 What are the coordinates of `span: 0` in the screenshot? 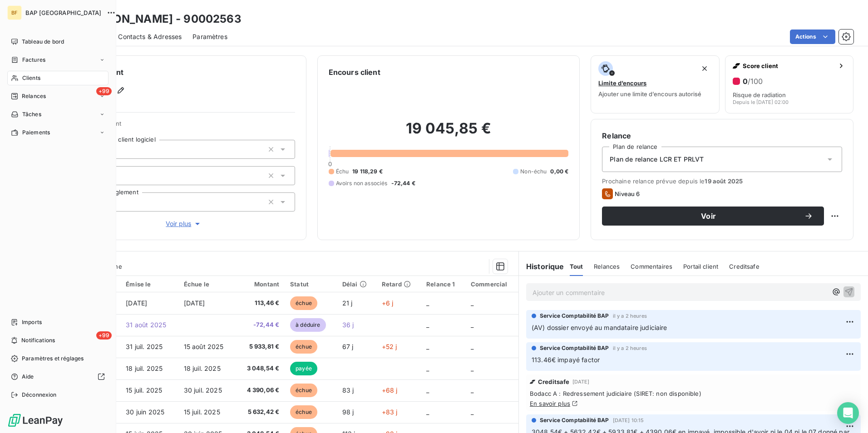 It's located at (330, 164).